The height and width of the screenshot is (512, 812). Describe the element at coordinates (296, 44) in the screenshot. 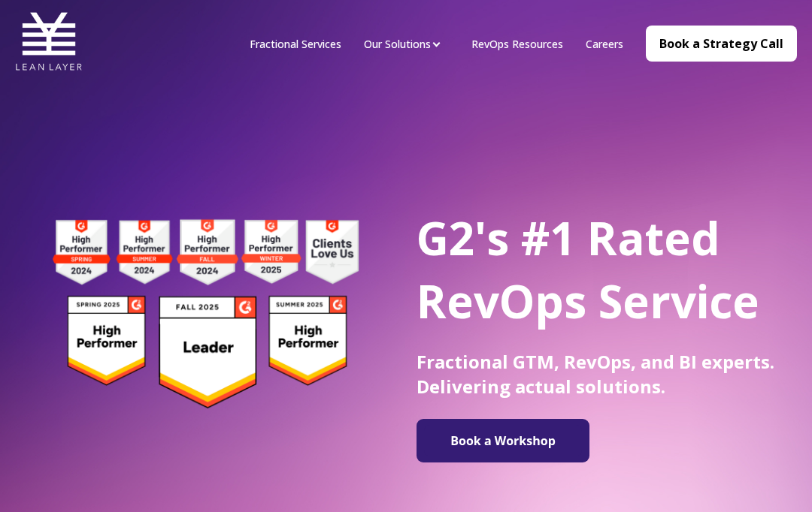

I see `a: Fractional Services` at that location.